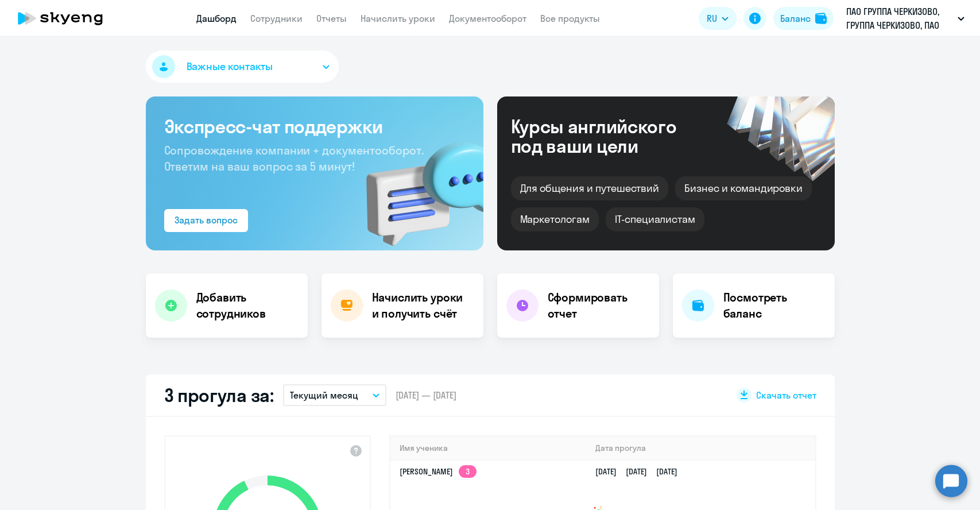 Image resolution: width=980 pixels, height=510 pixels. What do you see at coordinates (821, 19) in the screenshot?
I see `img: balance` at bounding box center [821, 19].